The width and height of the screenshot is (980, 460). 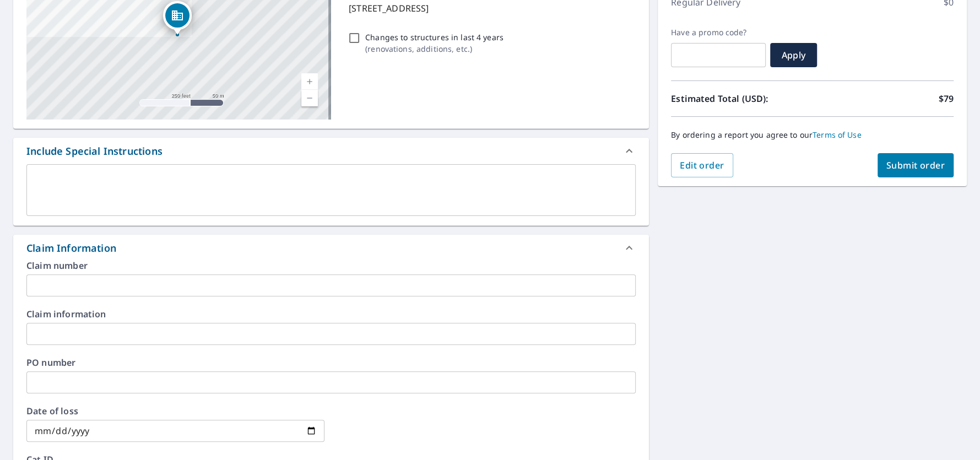 I want to click on span: Edit order, so click(x=701, y=165).